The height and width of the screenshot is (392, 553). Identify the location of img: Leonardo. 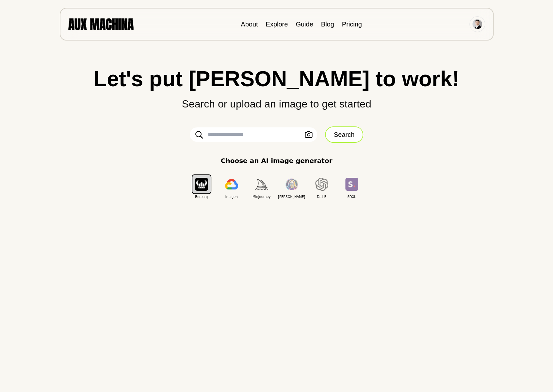
(291, 184).